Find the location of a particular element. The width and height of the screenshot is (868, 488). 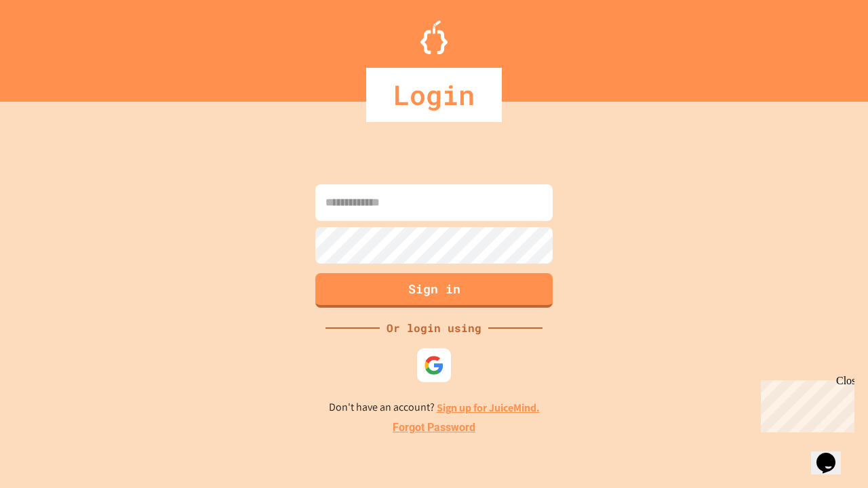

a: Forgot Password is located at coordinates (434, 428).